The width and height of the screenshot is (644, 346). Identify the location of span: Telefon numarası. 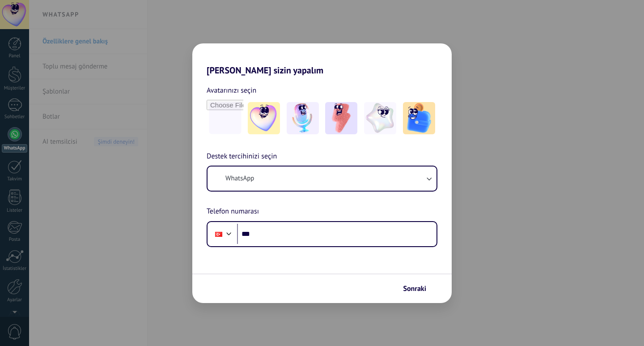
(233, 212).